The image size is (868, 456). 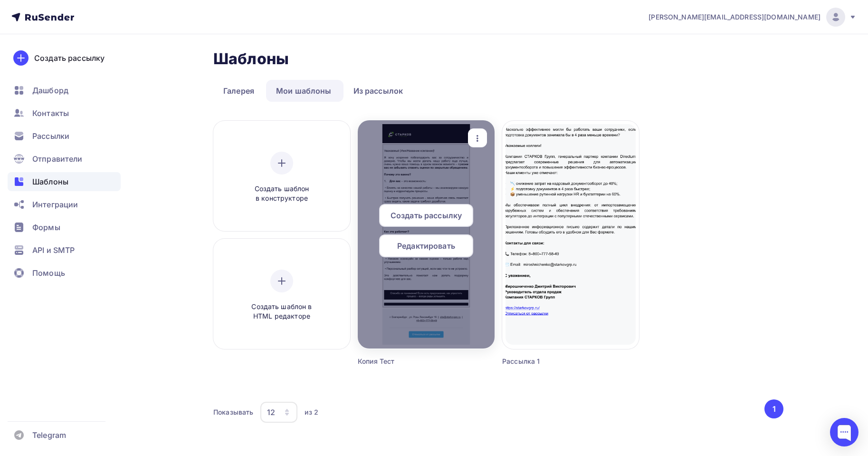 I want to click on span: Создать шаблон в конструкторе, so click(x=282, y=193).